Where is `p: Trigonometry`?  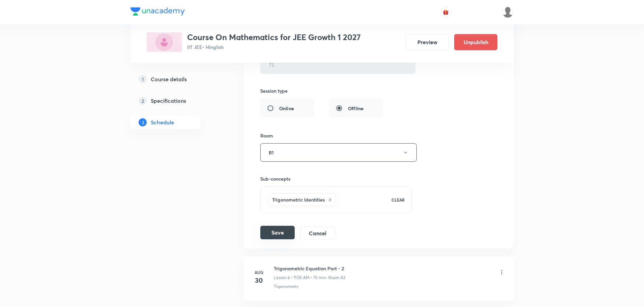 p: Trigonometry is located at coordinates (285, 287).